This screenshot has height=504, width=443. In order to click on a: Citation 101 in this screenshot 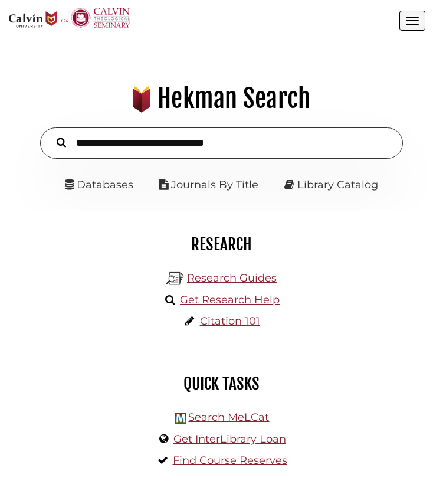, I will do `click(230, 321)`.